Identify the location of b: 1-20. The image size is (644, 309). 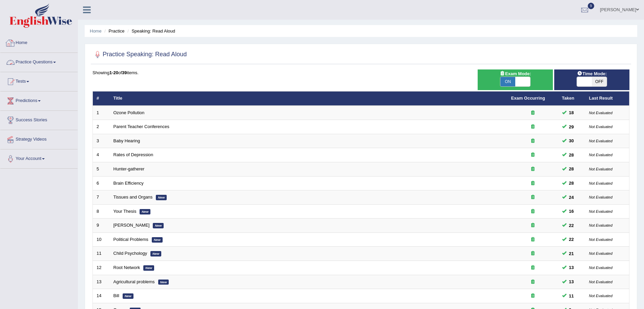
(113, 73).